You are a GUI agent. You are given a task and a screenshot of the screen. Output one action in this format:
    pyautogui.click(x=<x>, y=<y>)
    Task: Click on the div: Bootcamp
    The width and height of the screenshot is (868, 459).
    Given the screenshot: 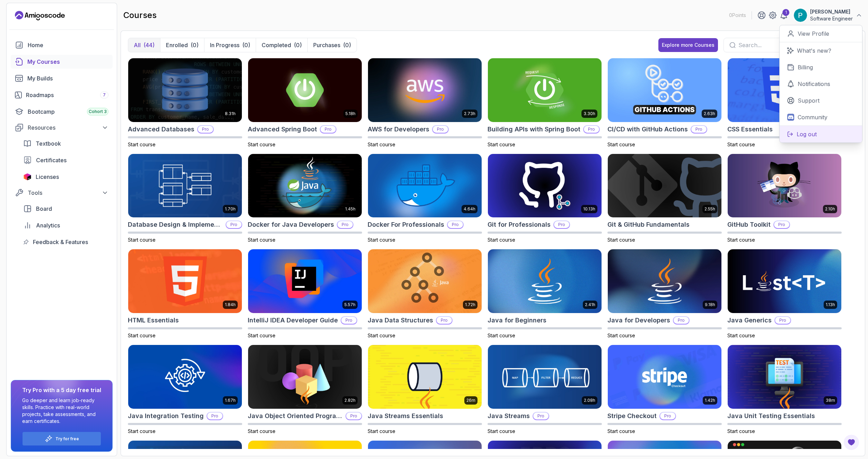 What is the action you would take?
    pyautogui.click(x=68, y=111)
    